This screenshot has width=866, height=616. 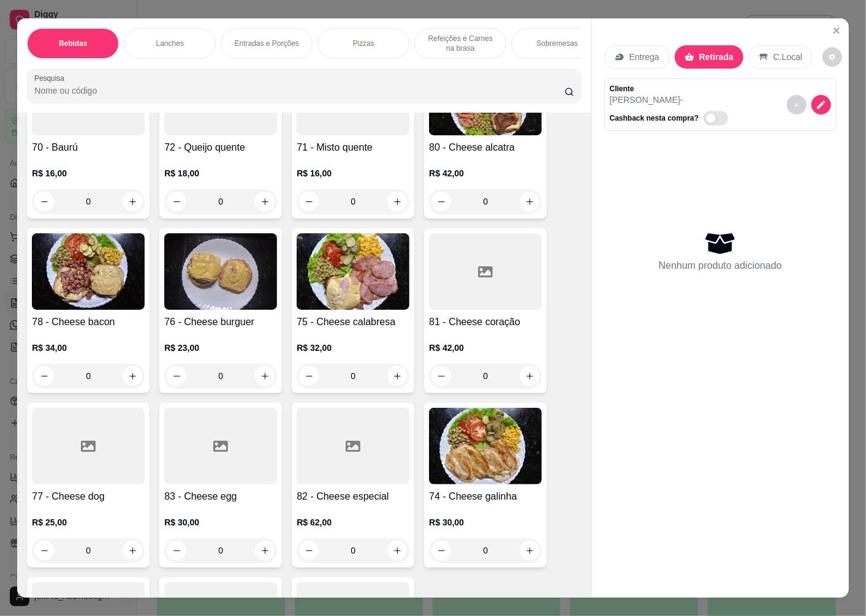 I want to click on h4: 82 - Cheese especial, so click(x=353, y=496).